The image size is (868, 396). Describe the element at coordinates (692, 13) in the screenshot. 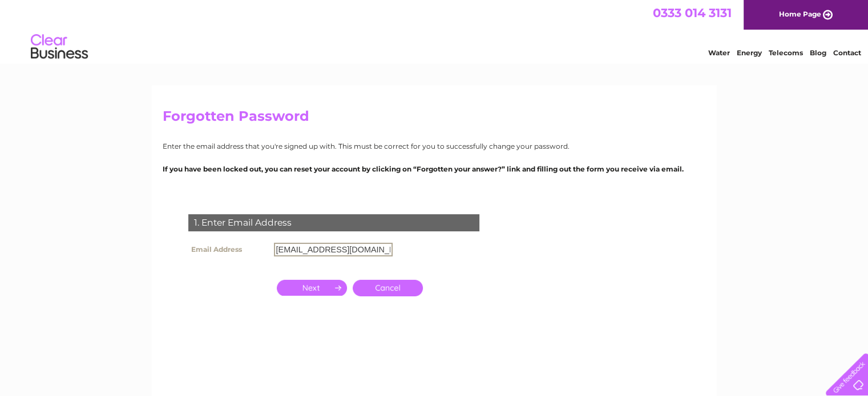

I see `a: 0333 014 3131` at that location.